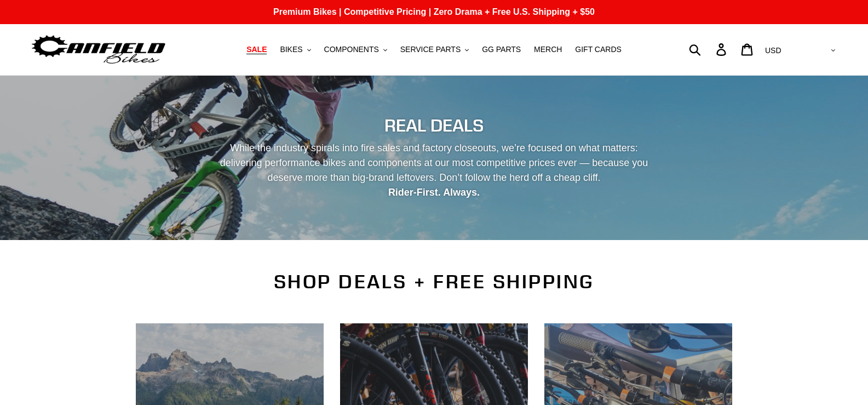 Image resolution: width=868 pixels, height=405 pixels. I want to click on span: GG PARTS, so click(501, 49).